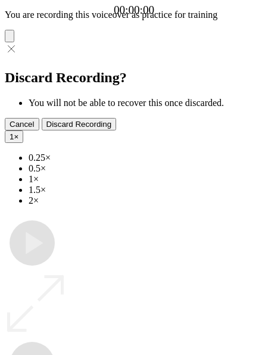 This screenshot has width=268, height=355. I want to click on li: You will not be able to recover this once discarded., so click(146, 103).